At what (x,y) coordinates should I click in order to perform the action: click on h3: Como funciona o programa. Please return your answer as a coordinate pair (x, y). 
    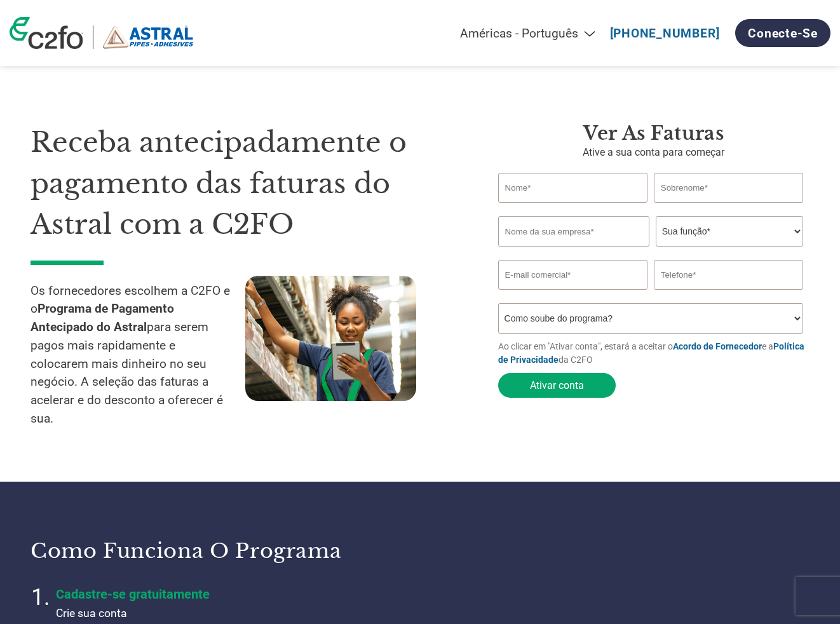
    Looking at the image, I should click on (217, 551).